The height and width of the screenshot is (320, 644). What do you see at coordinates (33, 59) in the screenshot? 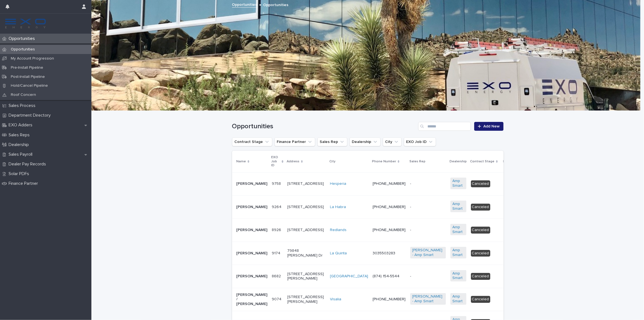
I see `p: My Account Progression` at bounding box center [33, 59].